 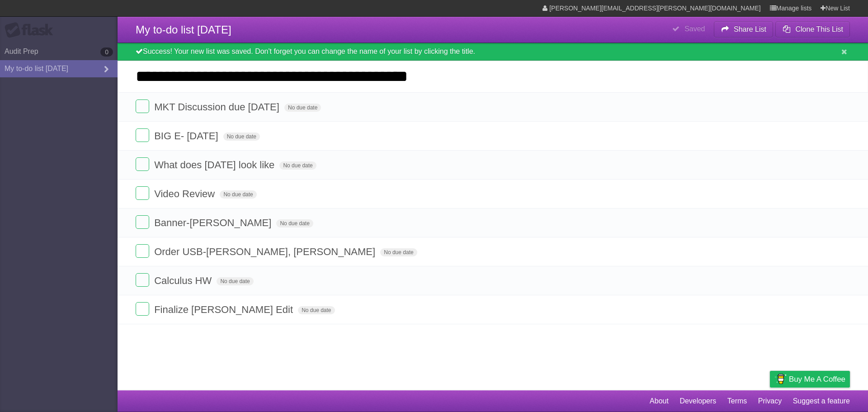 What do you see at coordinates (184, 281) in the screenshot?
I see `span: Calculus HW` at bounding box center [184, 281].